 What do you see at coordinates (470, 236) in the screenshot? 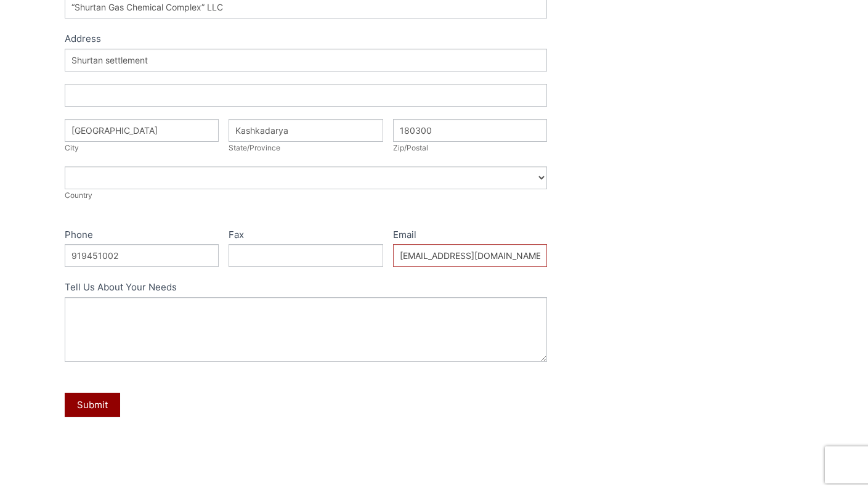
I see `label: Email` at bounding box center [470, 236].